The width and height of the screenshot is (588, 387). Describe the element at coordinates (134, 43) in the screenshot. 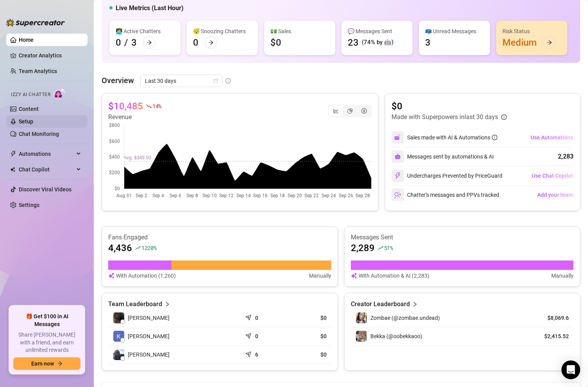

I see `div: 3` at that location.